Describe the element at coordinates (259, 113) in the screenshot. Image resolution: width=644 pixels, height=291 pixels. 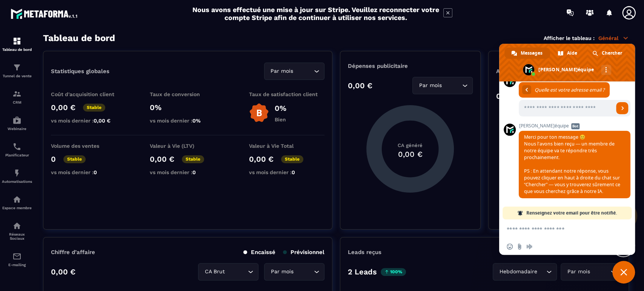
I see `img: b-badge-o.b3b20ee6.svg` at that location.